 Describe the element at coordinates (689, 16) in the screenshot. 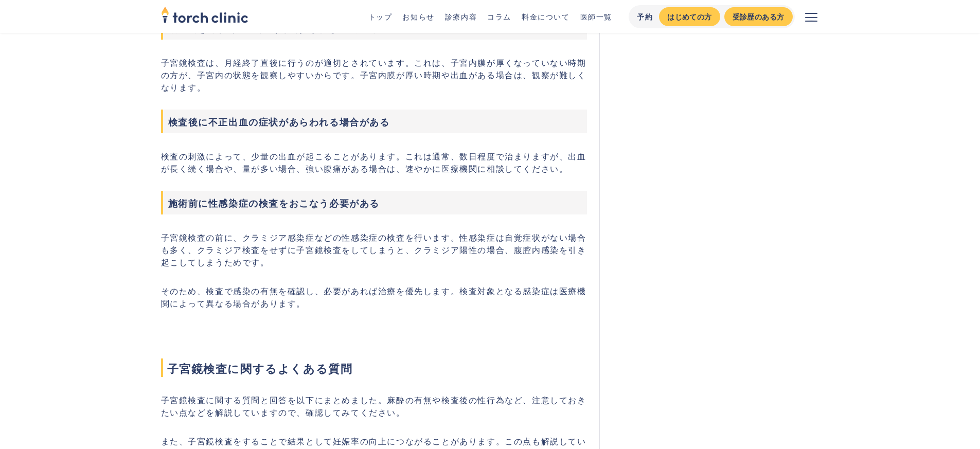

I see `a: はじめての方` at that location.